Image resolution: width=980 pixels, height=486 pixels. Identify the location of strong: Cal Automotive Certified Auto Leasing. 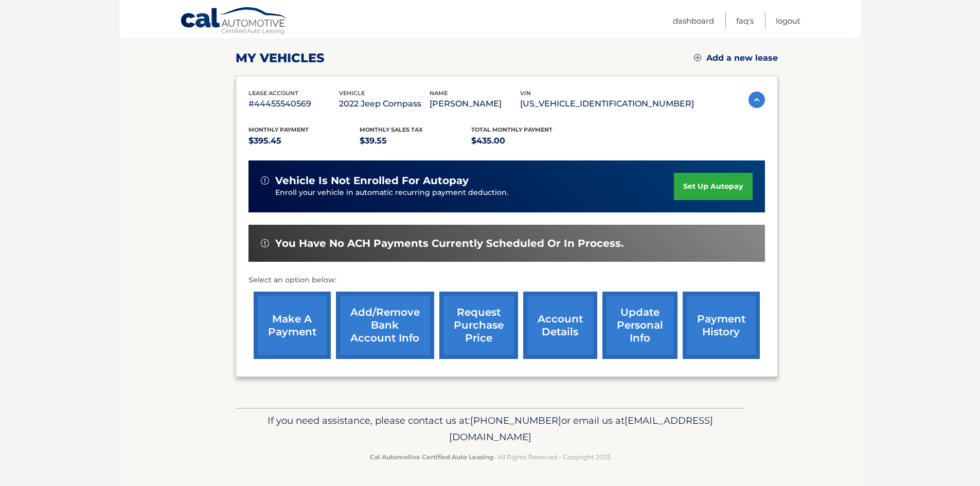
(432, 457).